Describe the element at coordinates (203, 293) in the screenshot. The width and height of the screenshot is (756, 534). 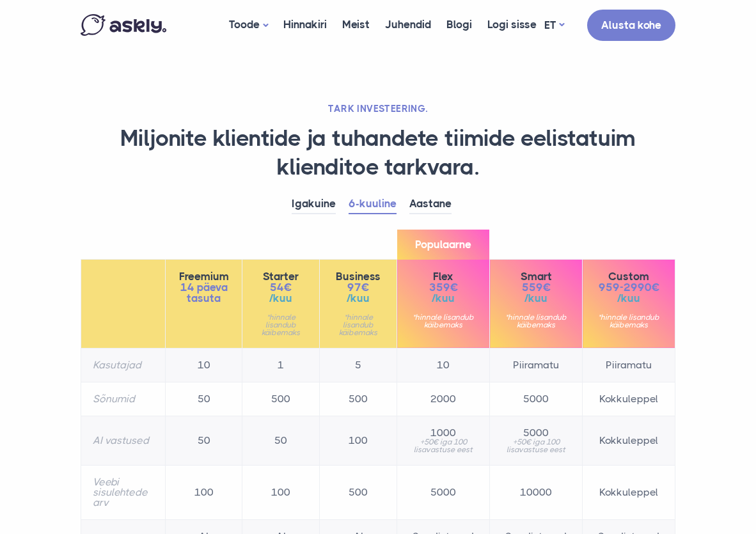
I see `span: 14 päeva tasuta` at that location.